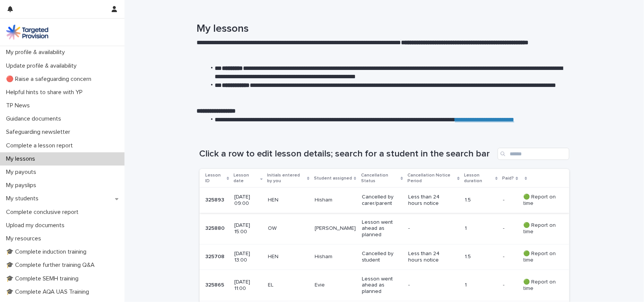 The image size is (644, 302). Describe the element at coordinates (479, 178) in the screenshot. I see `p: Lesson duration` at that location.